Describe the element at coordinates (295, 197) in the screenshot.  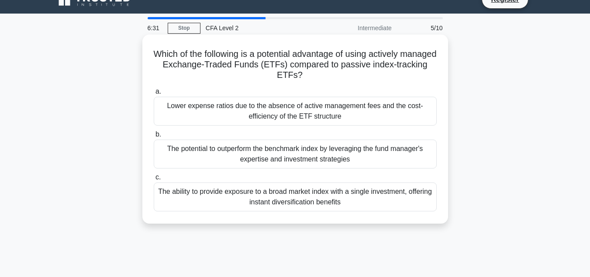
I see `div: The ability to provide exposure to a broad market index with a single investment, offering instan...` at that location.